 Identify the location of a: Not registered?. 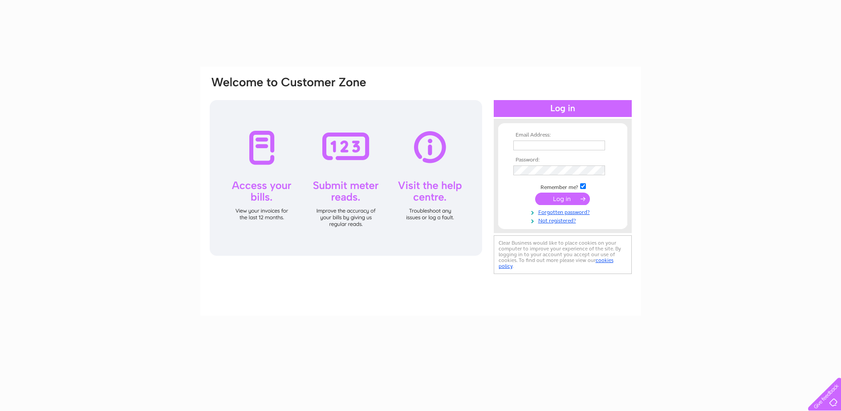
(564, 220).